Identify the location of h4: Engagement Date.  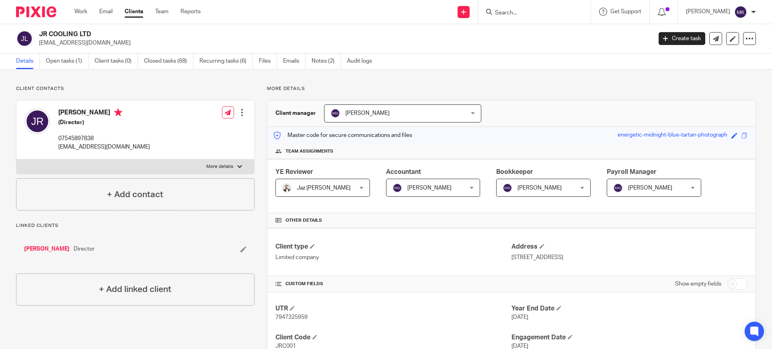
(629, 338).